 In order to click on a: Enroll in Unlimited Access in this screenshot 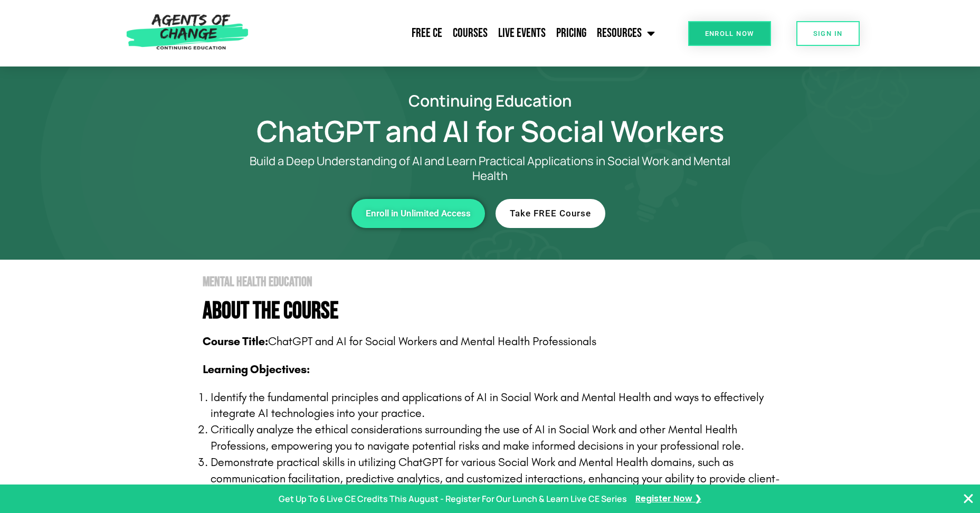, I will do `click(418, 214)`.